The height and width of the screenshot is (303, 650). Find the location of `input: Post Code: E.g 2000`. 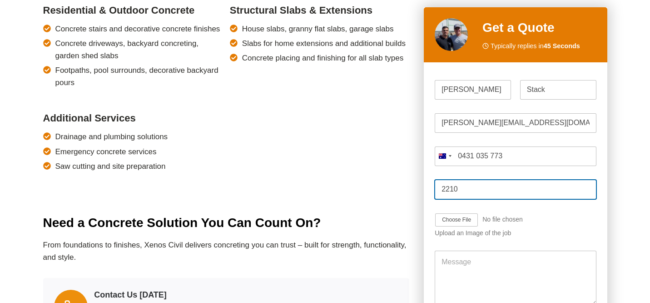

input: Post Code: E.g 2000 is located at coordinates (515, 189).